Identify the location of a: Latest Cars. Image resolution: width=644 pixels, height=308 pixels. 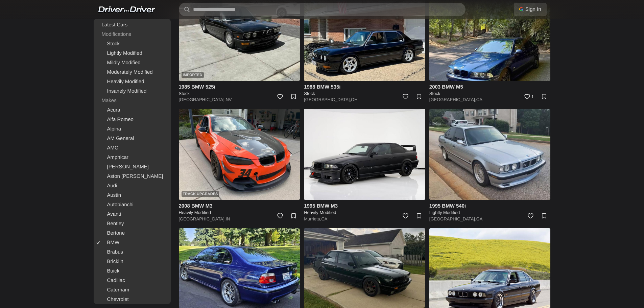
(132, 25).